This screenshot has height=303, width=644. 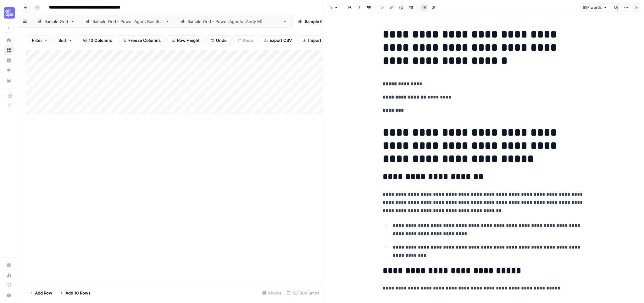 I want to click on button: Row Height, so click(x=186, y=40).